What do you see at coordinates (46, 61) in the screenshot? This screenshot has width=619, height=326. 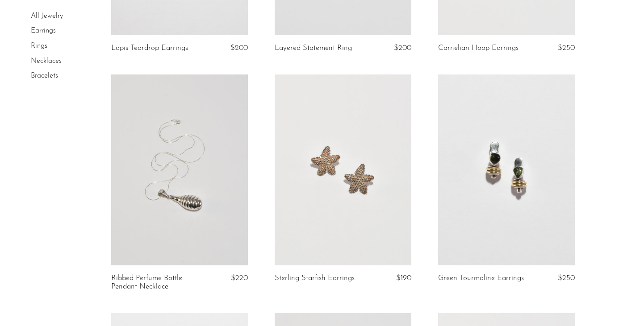 I see `a: Necklaces` at bounding box center [46, 61].